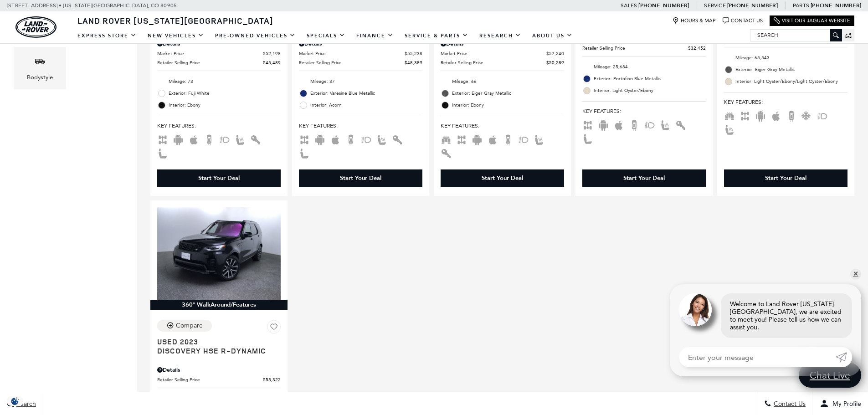 The image size is (868, 415). I want to click on span: Exterior: Portofino Blue Metallic, so click(650, 79).